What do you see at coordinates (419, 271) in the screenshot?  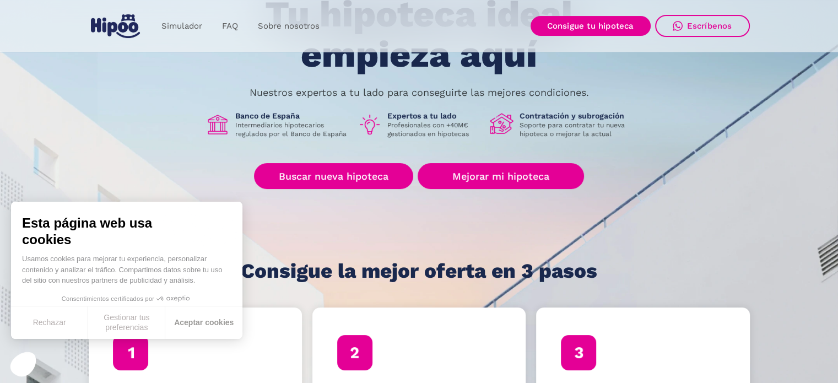 I see `h1: Consigue la mejor oferta en 3 pasos` at bounding box center [419, 271].